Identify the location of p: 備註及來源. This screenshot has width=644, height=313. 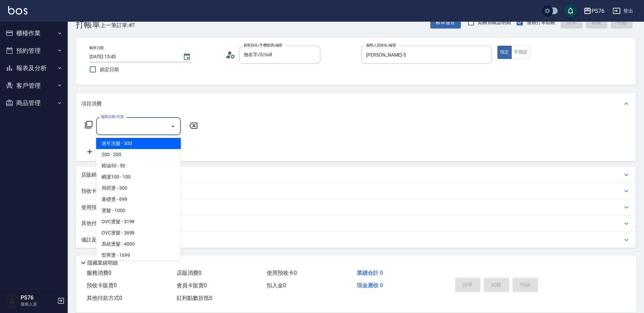
(94, 239).